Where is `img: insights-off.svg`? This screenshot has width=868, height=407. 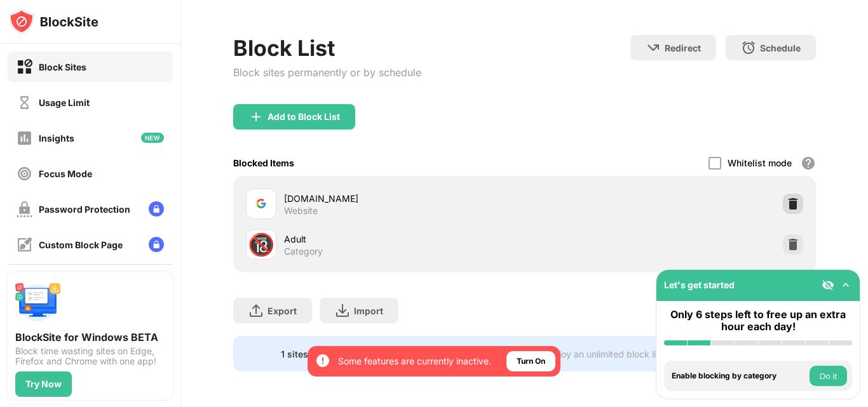
img: insights-off.svg is located at coordinates (24, 137).